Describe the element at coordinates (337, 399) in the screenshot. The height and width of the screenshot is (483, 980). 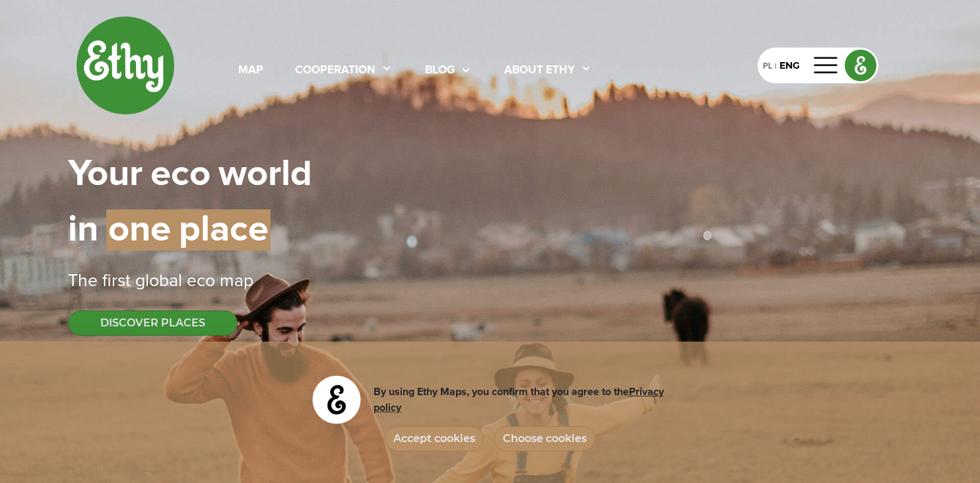
I see `img: logo_bw.png` at that location.